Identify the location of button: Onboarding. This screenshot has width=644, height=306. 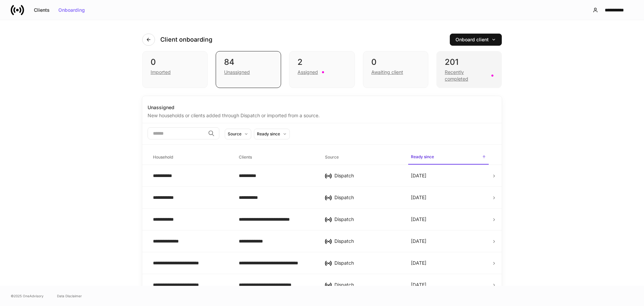
(71, 10).